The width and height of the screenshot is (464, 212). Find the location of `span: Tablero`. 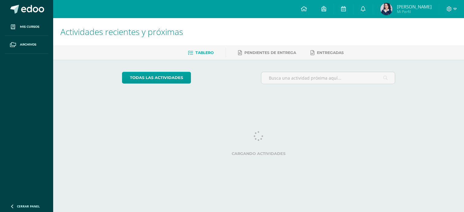

span: Tablero is located at coordinates (204, 53).